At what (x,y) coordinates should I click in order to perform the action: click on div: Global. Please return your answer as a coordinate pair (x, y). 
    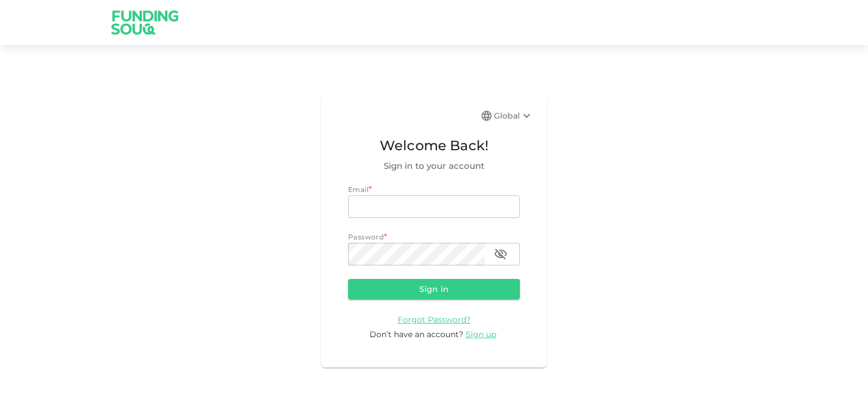
    Looking at the image, I should click on (514, 116).